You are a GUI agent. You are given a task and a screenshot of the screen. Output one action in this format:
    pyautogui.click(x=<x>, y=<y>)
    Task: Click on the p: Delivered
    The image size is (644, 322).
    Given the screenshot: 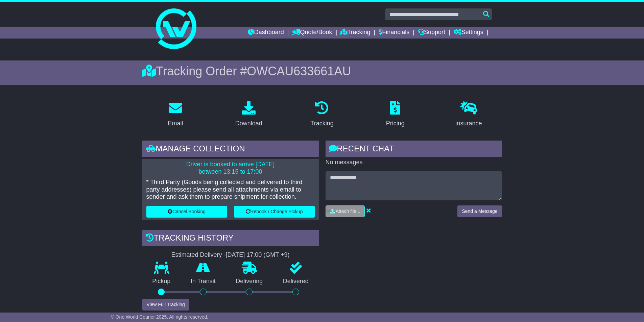 What is the action you would take?
    pyautogui.click(x=296, y=281)
    